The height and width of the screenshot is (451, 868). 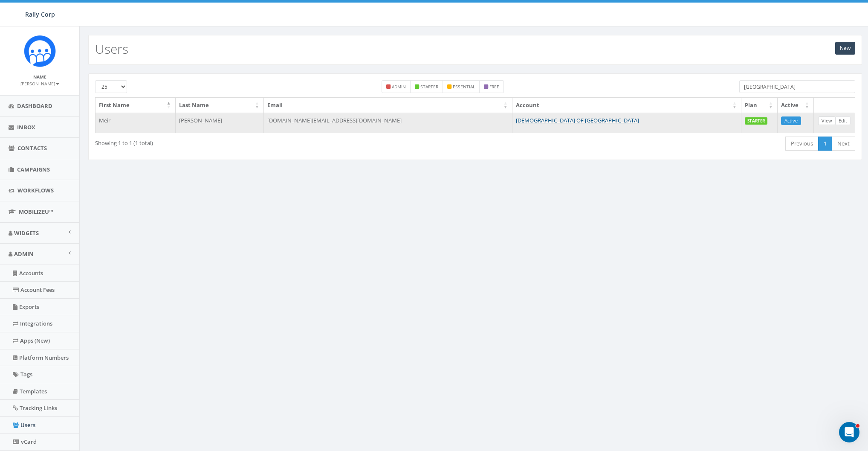 What do you see at coordinates (26, 127) in the screenshot?
I see `span: Inbox` at bounding box center [26, 127].